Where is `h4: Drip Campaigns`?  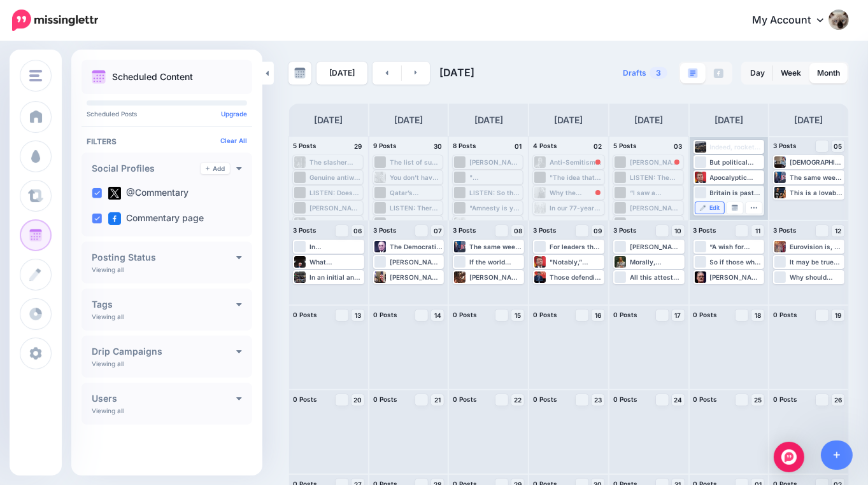
h4: Drip Campaigns is located at coordinates (163, 352).